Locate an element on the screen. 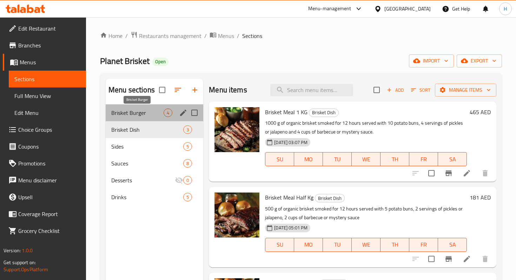 This screenshot has height=280, width=516. span: 0 is located at coordinates (187, 180).